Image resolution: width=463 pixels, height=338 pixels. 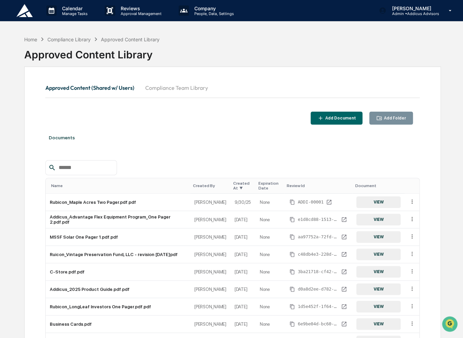 What do you see at coordinates (25, 143) in the screenshot?
I see `a: 🖐️Preclearance` at bounding box center [25, 143].